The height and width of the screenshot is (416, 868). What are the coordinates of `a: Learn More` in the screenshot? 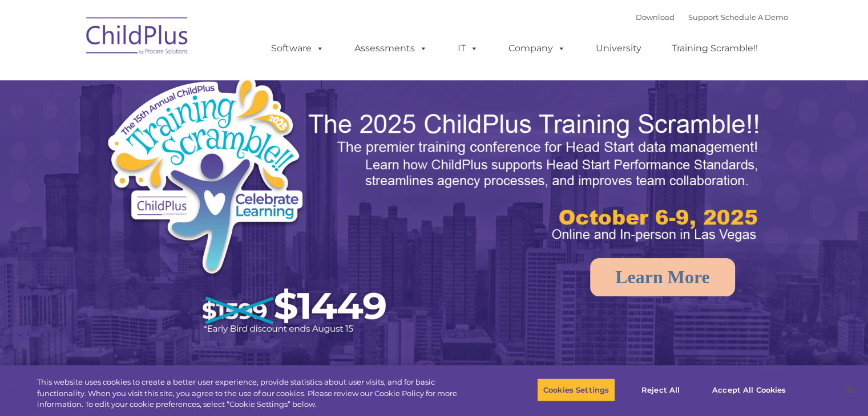 It's located at (662, 277).